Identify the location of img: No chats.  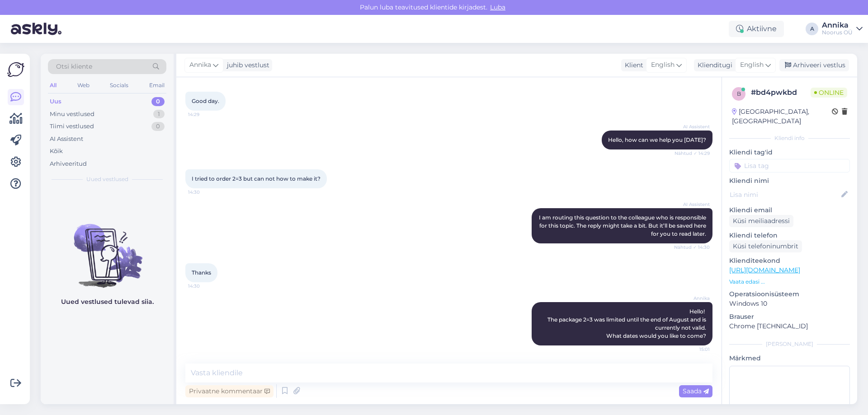
(107, 248).